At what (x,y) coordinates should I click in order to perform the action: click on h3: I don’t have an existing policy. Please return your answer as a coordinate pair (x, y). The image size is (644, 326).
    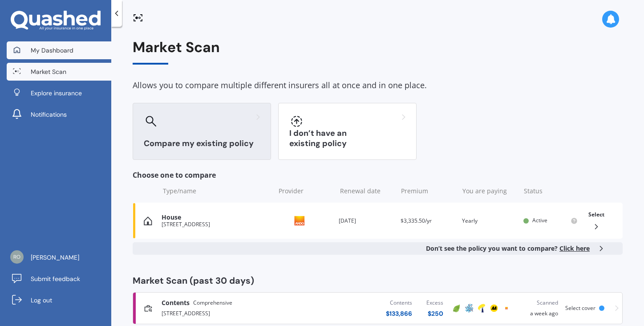
    Looking at the image, I should click on (347, 138).